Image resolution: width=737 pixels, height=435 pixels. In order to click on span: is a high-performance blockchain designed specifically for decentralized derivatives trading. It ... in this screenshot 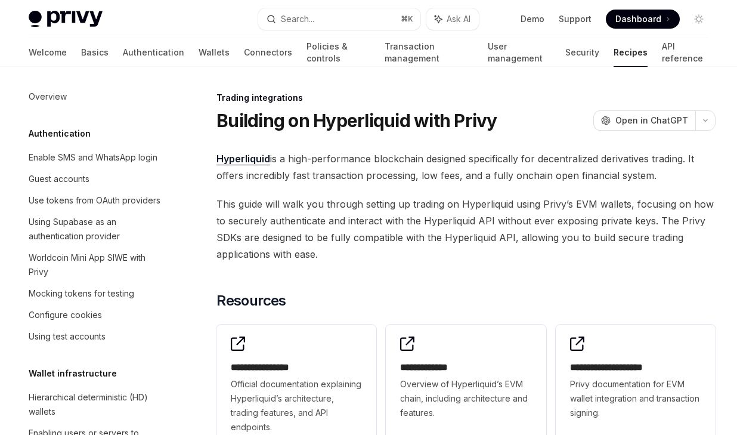, I will do `click(466, 167)`.